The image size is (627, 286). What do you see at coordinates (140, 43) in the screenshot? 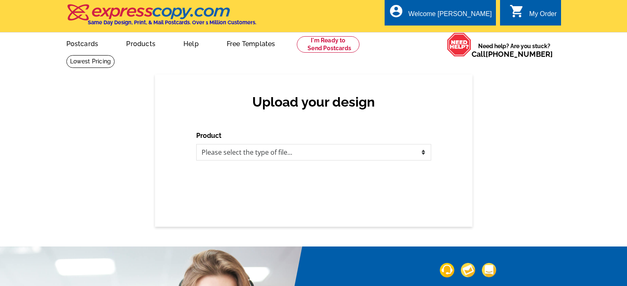
I see `a: Products` at bounding box center [140, 43].